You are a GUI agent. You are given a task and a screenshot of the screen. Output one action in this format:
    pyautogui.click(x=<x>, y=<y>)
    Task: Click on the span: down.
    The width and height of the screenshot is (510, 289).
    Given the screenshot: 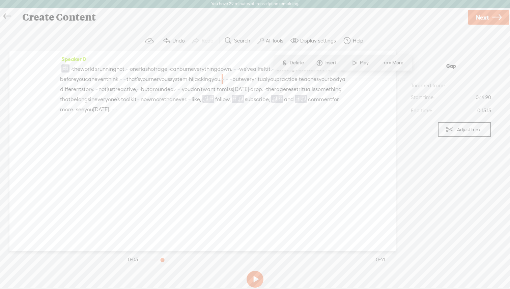 What is the action you would take?
    pyautogui.click(x=225, y=69)
    